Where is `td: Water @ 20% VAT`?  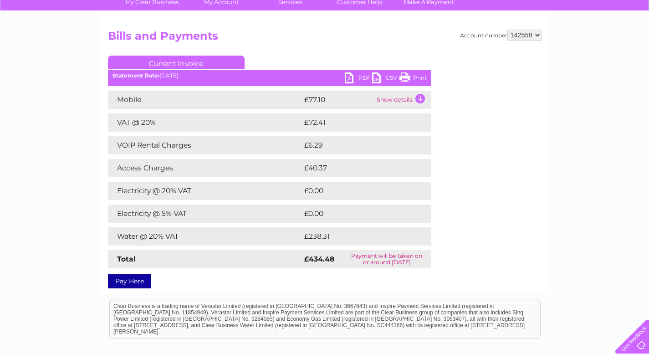 td: Water @ 20% VAT is located at coordinates (205, 237).